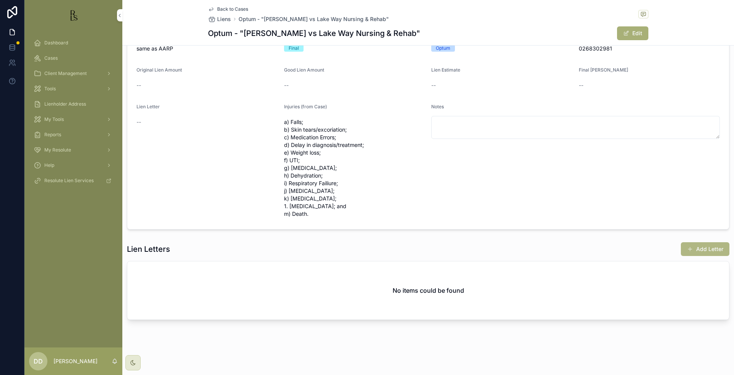 The height and width of the screenshot is (375, 734). Describe the element at coordinates (58, 150) in the screenshot. I see `span: My Resolute` at that location.